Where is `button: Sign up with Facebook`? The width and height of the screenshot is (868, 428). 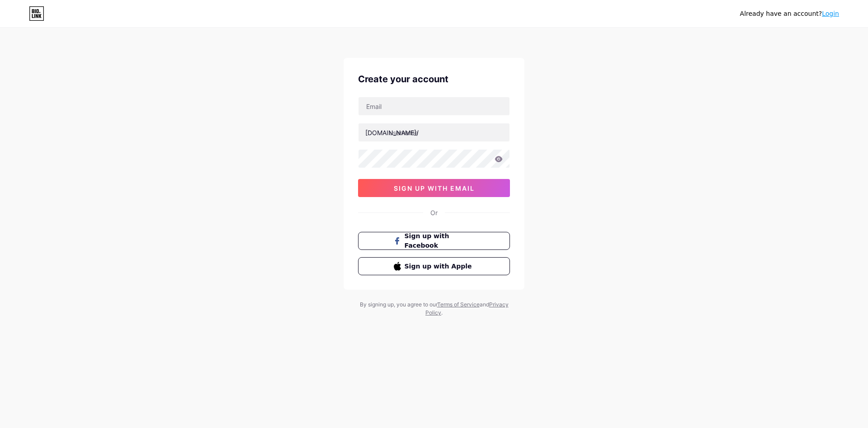
button: Sign up with Facebook is located at coordinates (434, 241).